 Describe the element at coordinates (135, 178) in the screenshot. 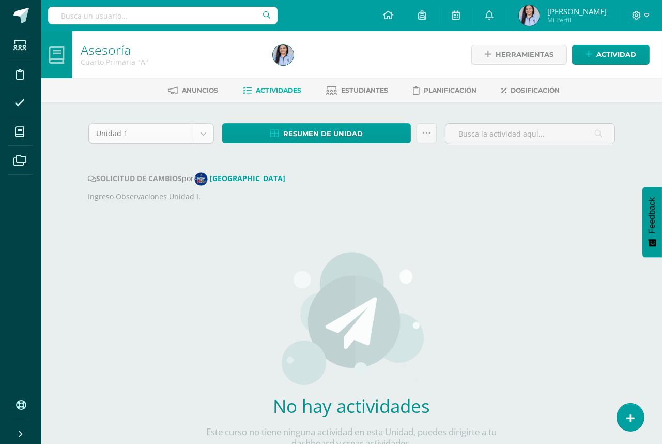

I see `strong: SOLICITUD DE CAMBIOS` at that location.